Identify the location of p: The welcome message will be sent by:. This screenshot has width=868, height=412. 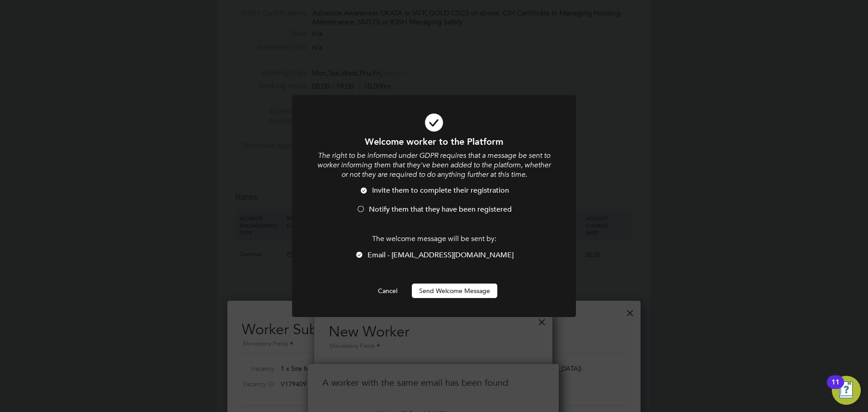
(434, 239).